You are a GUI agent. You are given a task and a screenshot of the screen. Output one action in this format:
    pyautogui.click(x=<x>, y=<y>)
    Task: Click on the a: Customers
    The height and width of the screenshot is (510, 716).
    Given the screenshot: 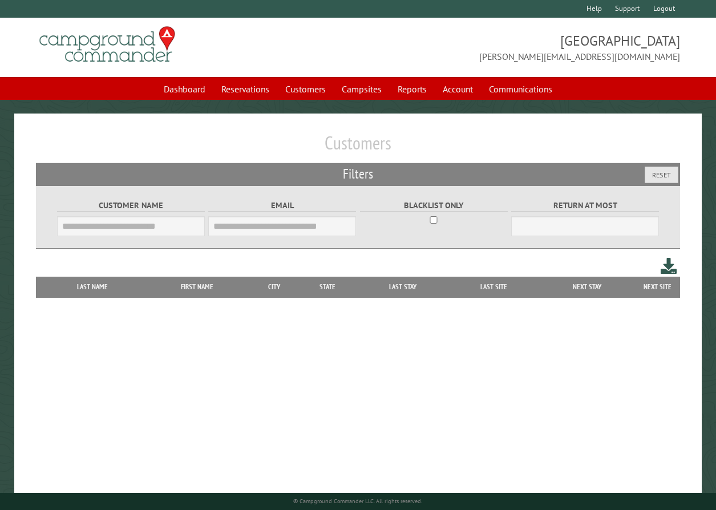 What is the action you would take?
    pyautogui.click(x=305, y=89)
    